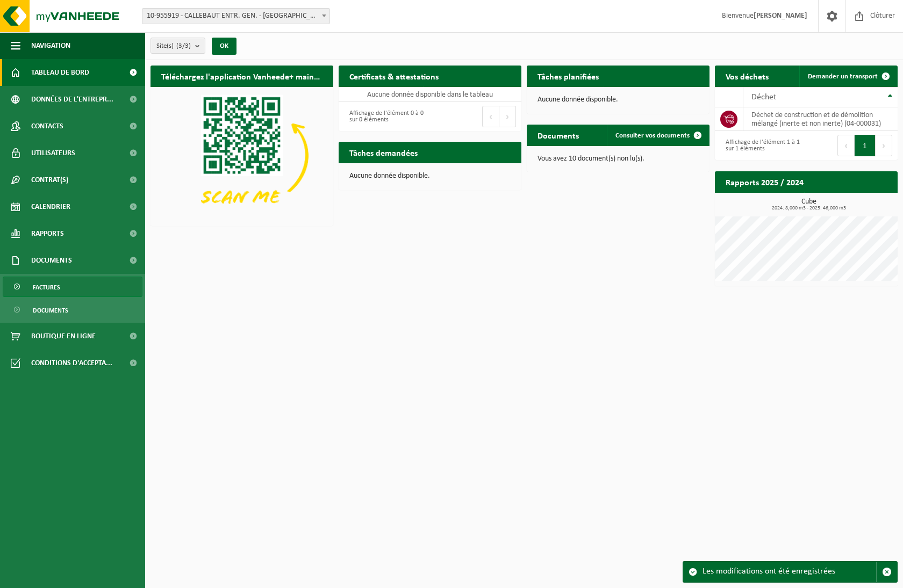 The height and width of the screenshot is (588, 903). Describe the element at coordinates (618, 159) in the screenshot. I see `p: Vous avez 10 document(s) non lu(s).` at that location.